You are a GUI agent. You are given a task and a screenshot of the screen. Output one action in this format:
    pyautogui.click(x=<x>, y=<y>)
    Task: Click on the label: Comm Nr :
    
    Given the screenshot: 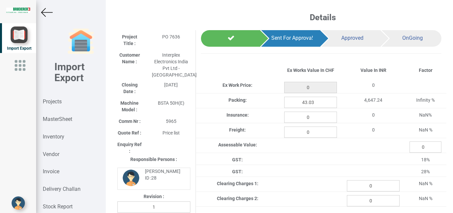 What is the action you would take?
    pyautogui.click(x=130, y=121)
    